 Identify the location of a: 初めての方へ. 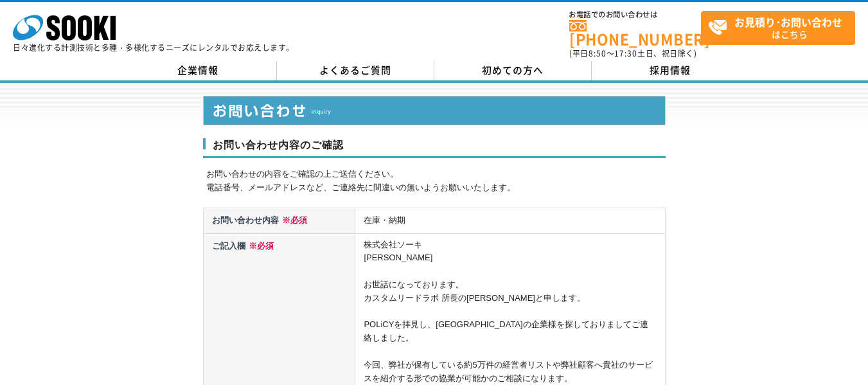
(513, 70).